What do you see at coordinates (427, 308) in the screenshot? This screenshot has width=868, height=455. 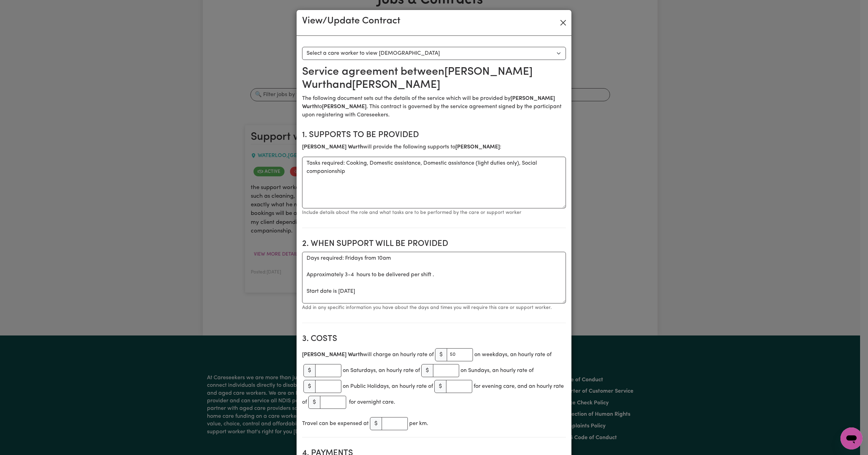 I see `small: Add in any specific information you have about the days and times you will require this care or s...` at bounding box center [427, 308].